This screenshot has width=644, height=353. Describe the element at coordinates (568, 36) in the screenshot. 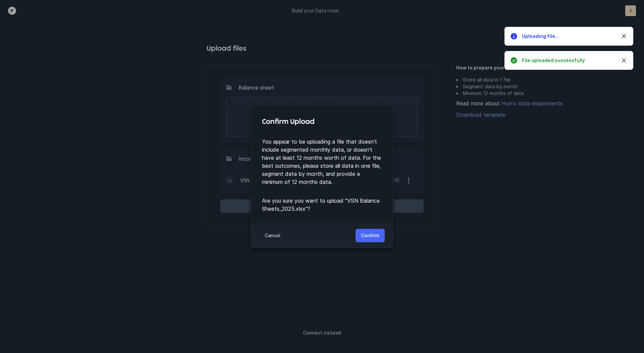

I see `h5: Uploading file...` at that location.